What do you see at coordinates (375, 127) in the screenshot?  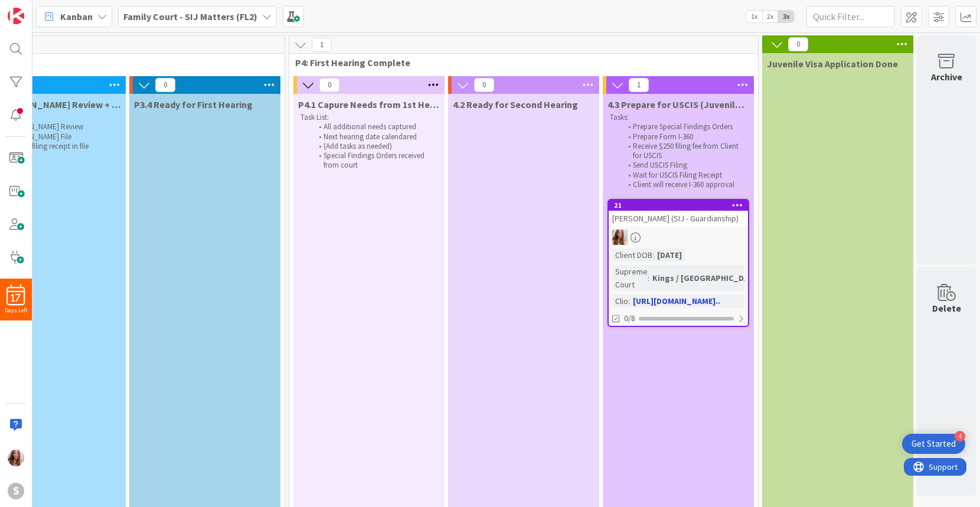 I see `li: All additional needs captured` at bounding box center [375, 127].